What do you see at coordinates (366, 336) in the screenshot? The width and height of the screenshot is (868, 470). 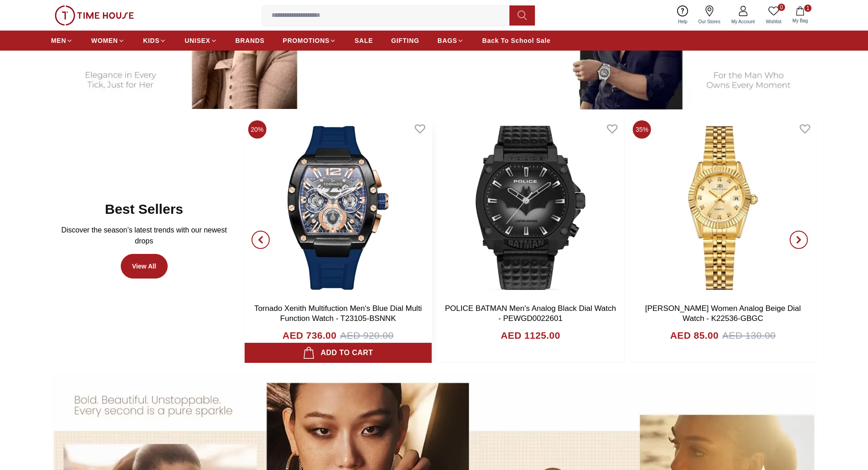 I see `span: AED 920.00` at bounding box center [366, 336].